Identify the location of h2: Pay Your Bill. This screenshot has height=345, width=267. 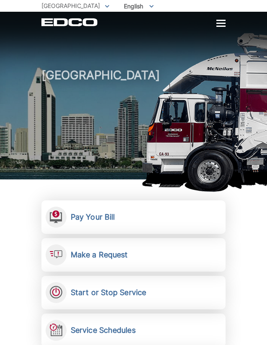
(93, 217).